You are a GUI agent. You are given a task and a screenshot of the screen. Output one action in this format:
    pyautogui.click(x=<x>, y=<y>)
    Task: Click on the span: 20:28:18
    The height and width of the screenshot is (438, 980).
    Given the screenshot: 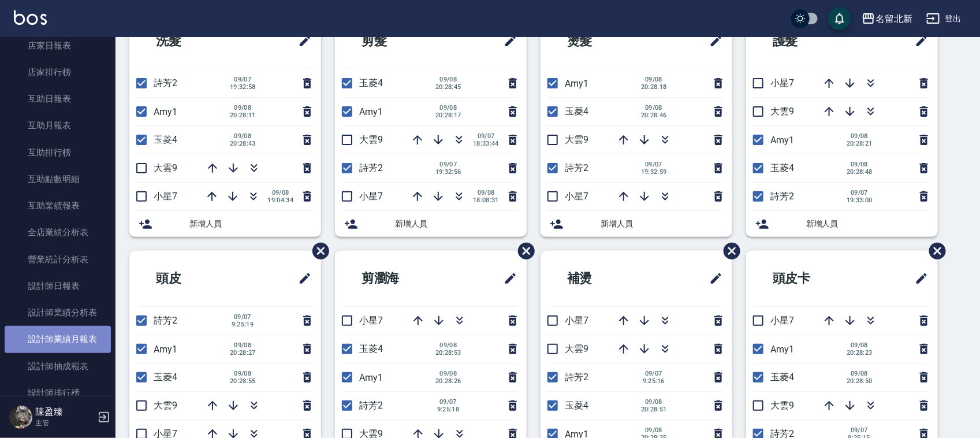 What is the action you would take?
    pyautogui.click(x=654, y=87)
    